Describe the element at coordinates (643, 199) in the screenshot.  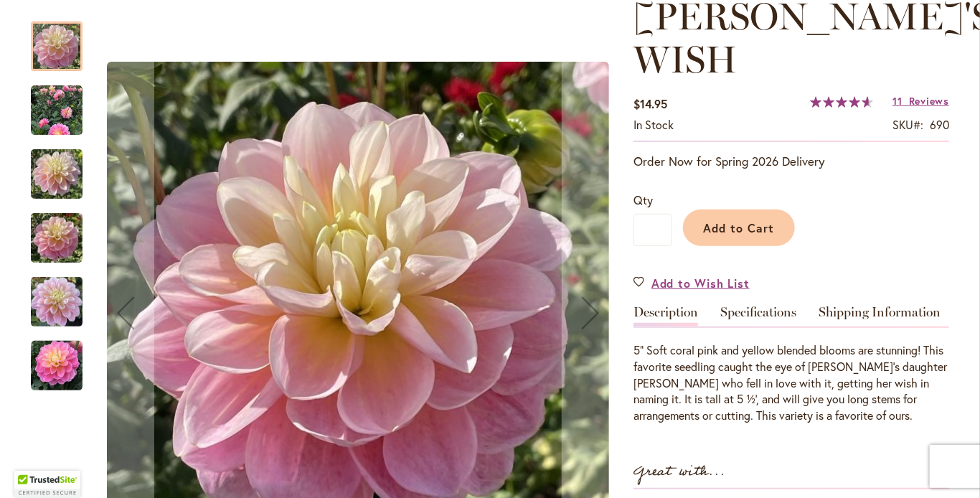
I see `span: Qty` at that location.